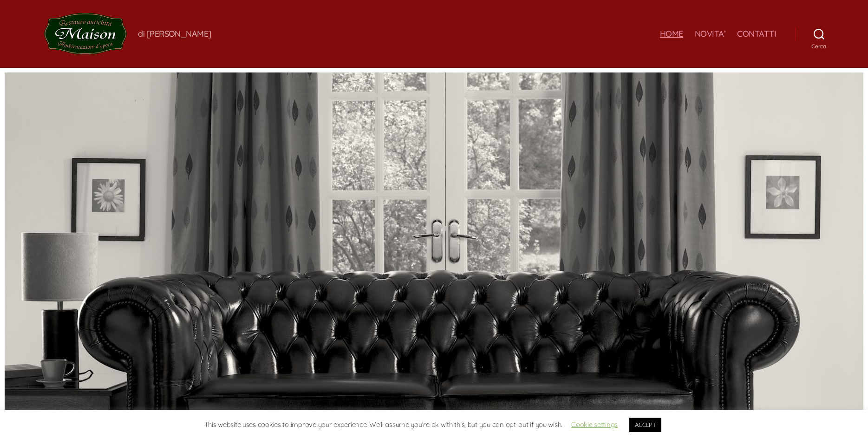 The width and height of the screenshot is (868, 440). Describe the element at coordinates (718, 34) in the screenshot. I see `nav: Orizzontale` at that location.